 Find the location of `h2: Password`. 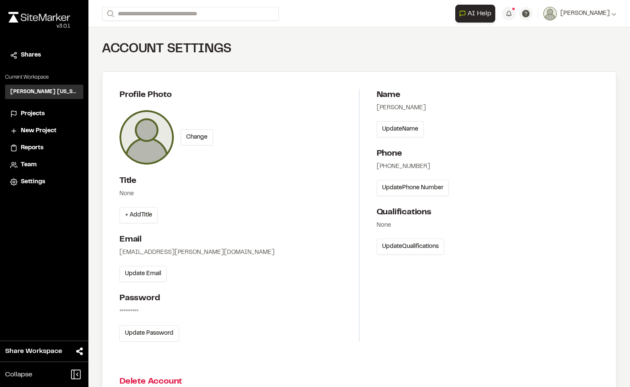

h2: Password is located at coordinates (239, 298).